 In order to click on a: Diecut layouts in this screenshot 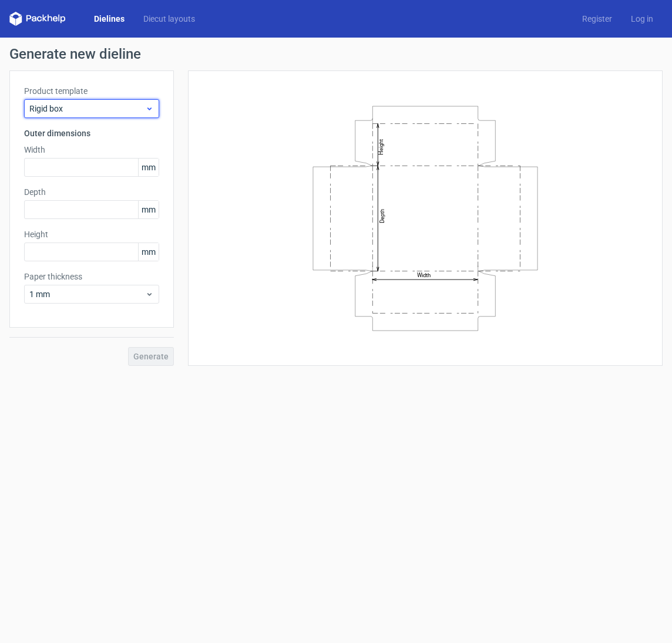, I will do `click(169, 19)`.